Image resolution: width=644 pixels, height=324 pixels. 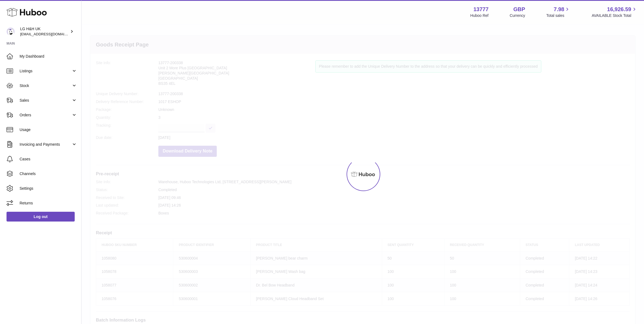 What do you see at coordinates (480, 15) in the screenshot?
I see `div: Huboo Ref` at bounding box center [480, 15].